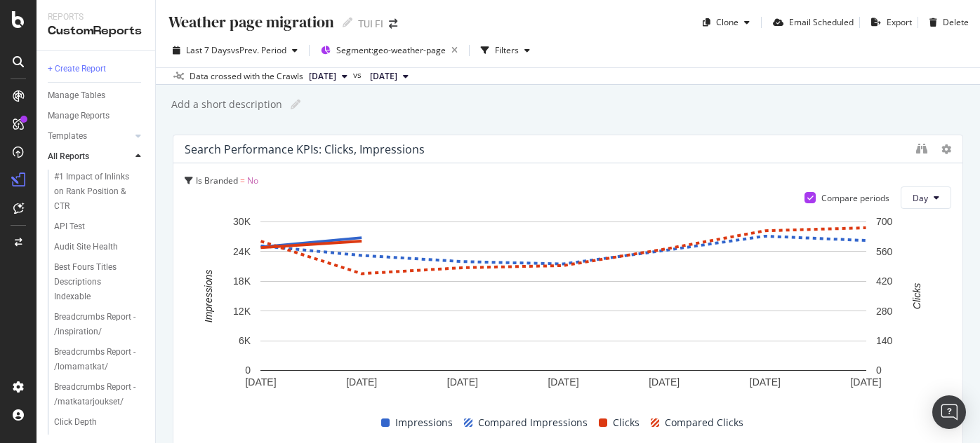  What do you see at coordinates (884, 341) in the screenshot?
I see `text: 140` at bounding box center [884, 341].